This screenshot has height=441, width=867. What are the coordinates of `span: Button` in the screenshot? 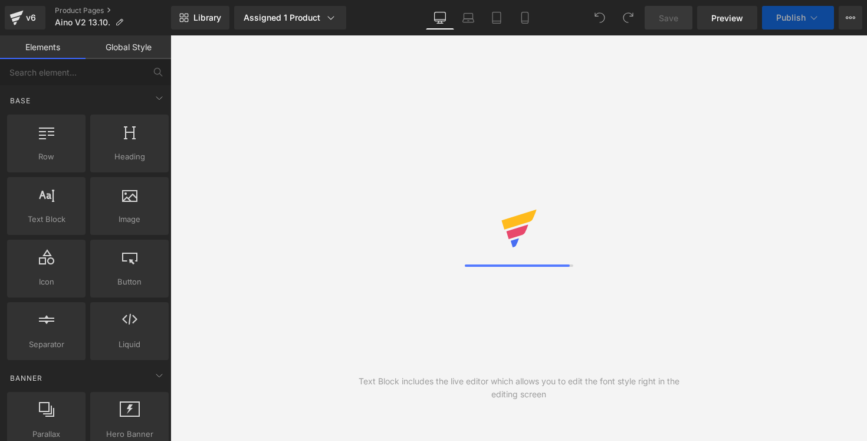 It's located at (129, 281).